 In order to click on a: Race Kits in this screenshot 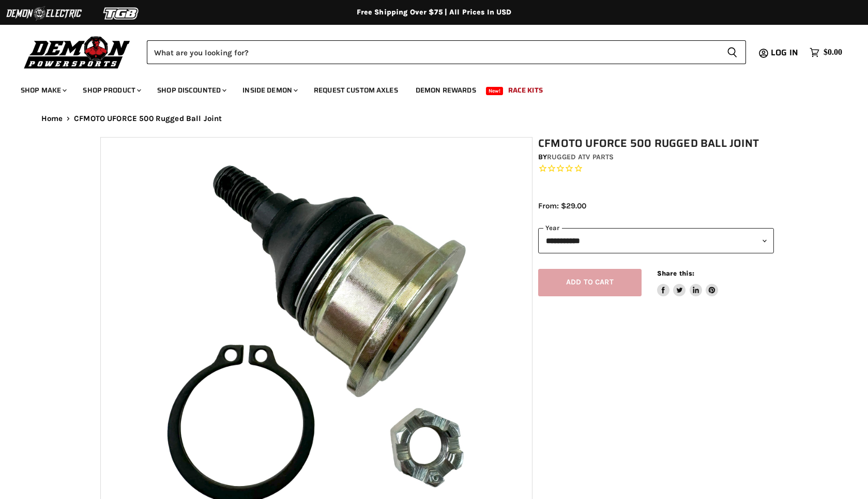, I will do `click(525, 90)`.